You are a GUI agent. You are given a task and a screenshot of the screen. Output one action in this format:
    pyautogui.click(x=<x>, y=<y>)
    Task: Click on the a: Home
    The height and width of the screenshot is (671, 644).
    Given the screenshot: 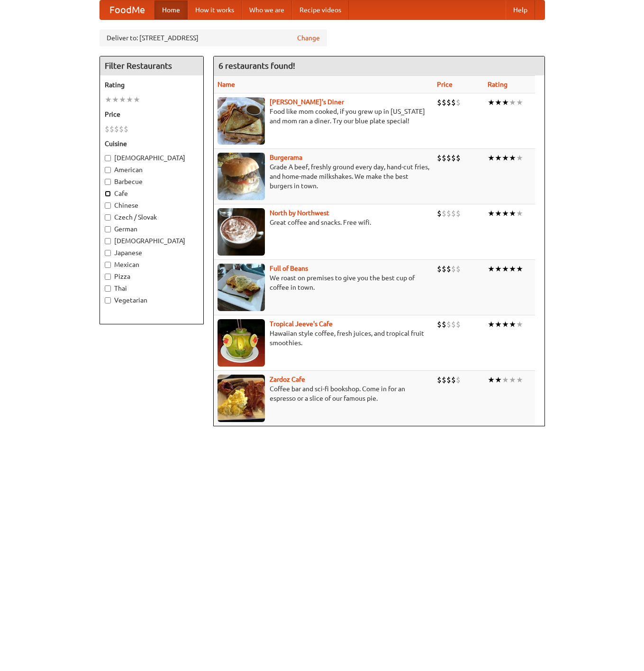 What is the action you would take?
    pyautogui.click(x=171, y=10)
    